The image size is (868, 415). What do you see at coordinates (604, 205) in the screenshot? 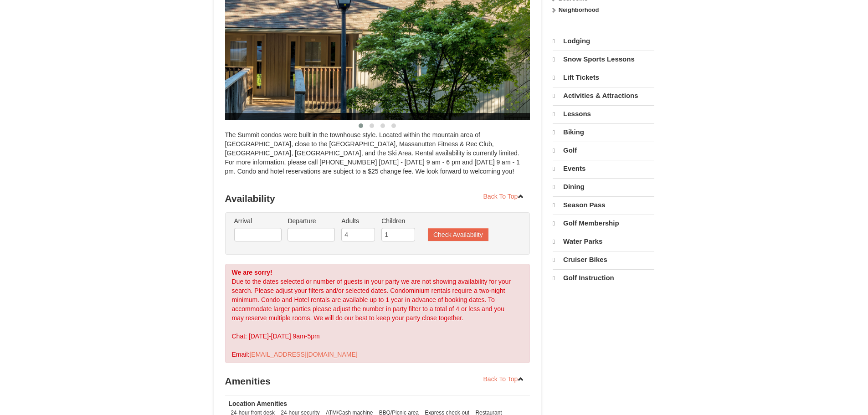
I see `a: Season Pass` at bounding box center [604, 205].